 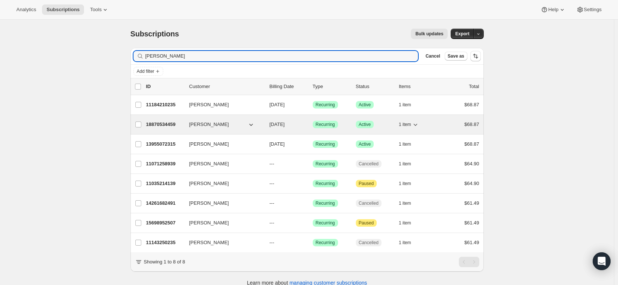 I want to click on span: Settings, so click(x=593, y=10).